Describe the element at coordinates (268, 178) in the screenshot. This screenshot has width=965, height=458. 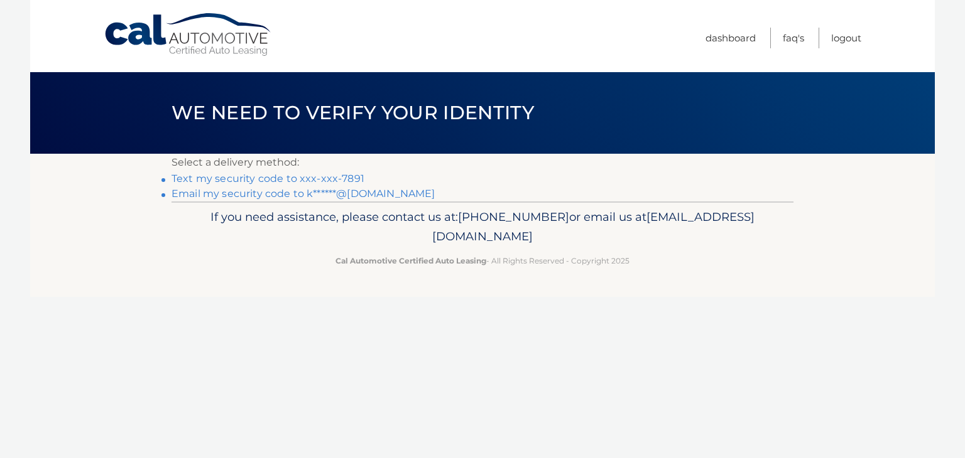
I see `a: Text my security code to xxx-xxx-7891` at that location.